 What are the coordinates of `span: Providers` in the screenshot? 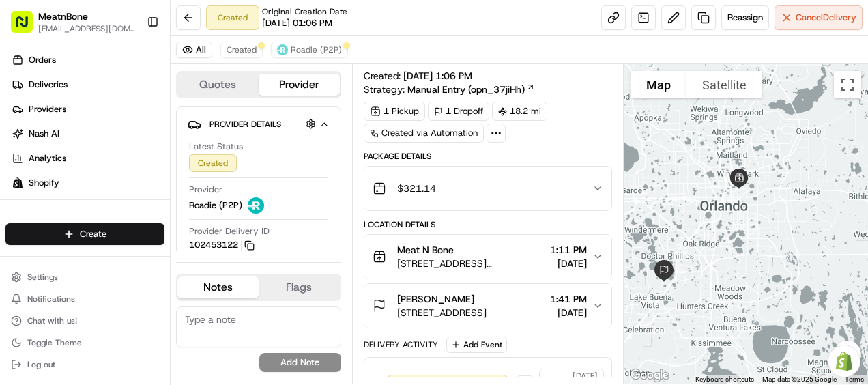 It's located at (47, 109).